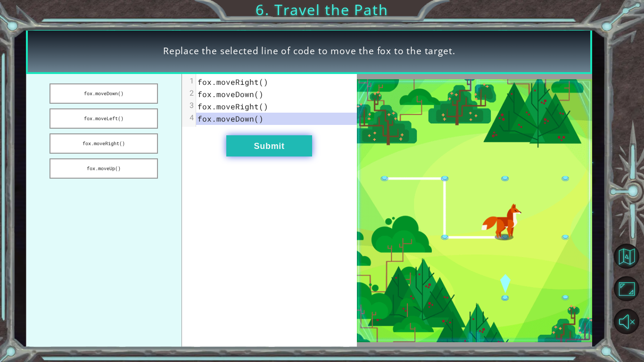  What do you see at coordinates (189, 118) in the screenshot?
I see `div: 4` at bounding box center [189, 118].